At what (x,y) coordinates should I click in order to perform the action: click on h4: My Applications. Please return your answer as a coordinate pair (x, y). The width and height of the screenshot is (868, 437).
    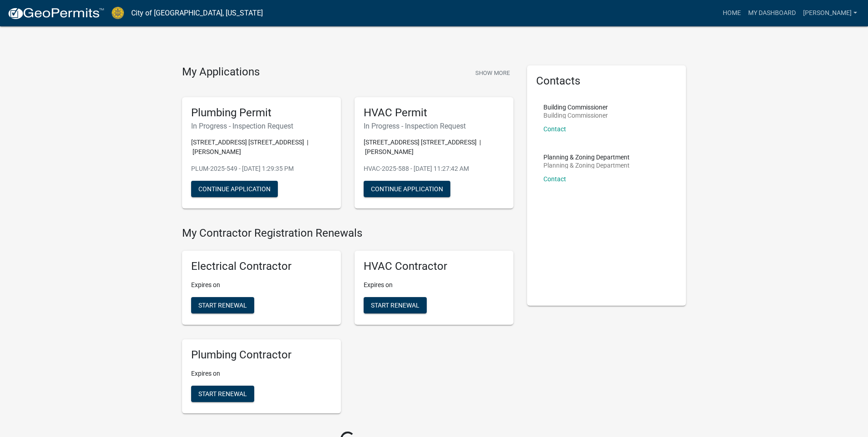
    Looking at the image, I should click on (220, 72).